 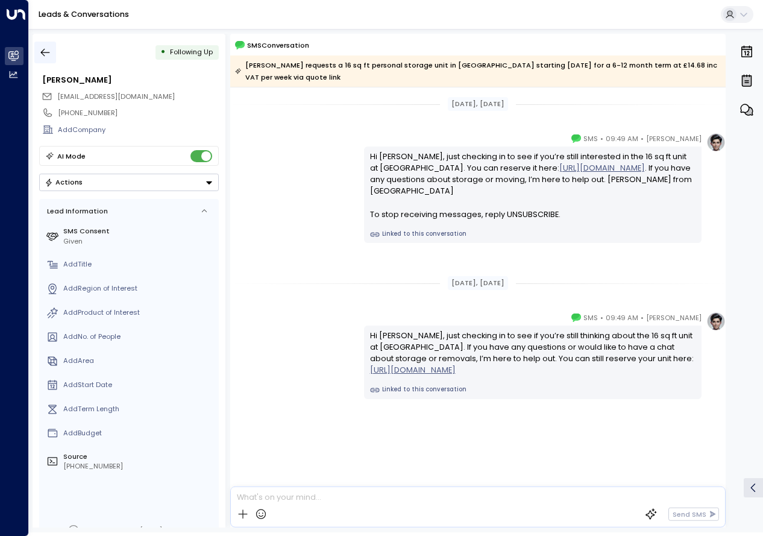 What do you see at coordinates (84, 14) in the screenshot?
I see `a: Leads & Conversations` at bounding box center [84, 14].